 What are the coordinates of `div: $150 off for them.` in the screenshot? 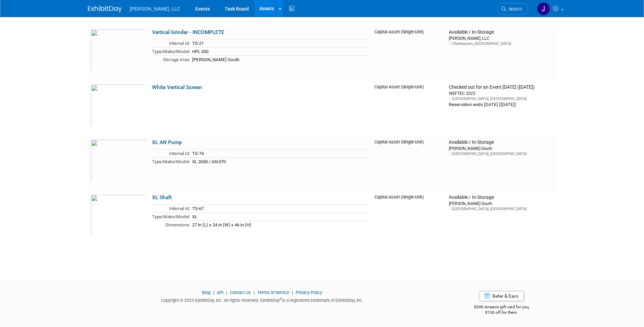 It's located at (501, 313).